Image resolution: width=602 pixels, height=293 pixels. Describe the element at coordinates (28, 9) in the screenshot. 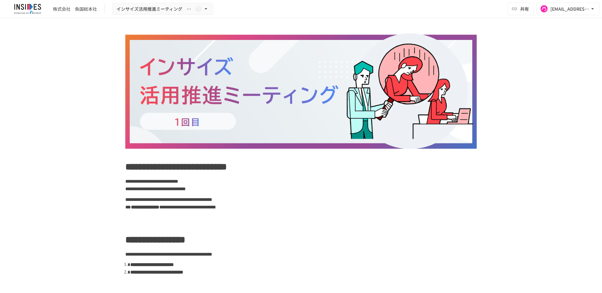

I see `img: JmGSPSkPjKwBq77AtHmwC7bJguQHJlCRQfAXtnx4WuV` at that location.